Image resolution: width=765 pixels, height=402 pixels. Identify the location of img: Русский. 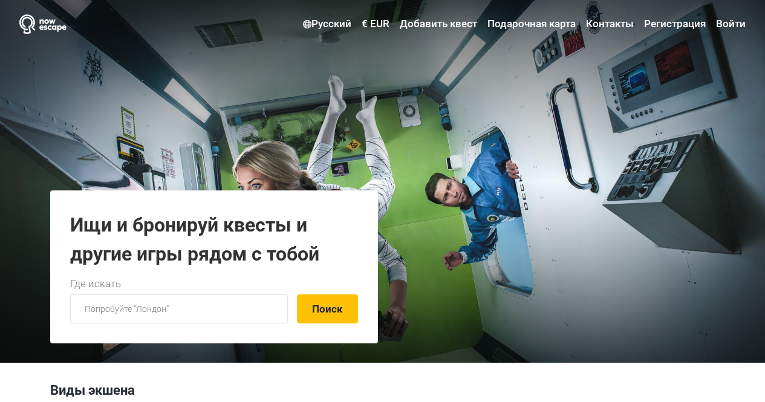
(307, 24).